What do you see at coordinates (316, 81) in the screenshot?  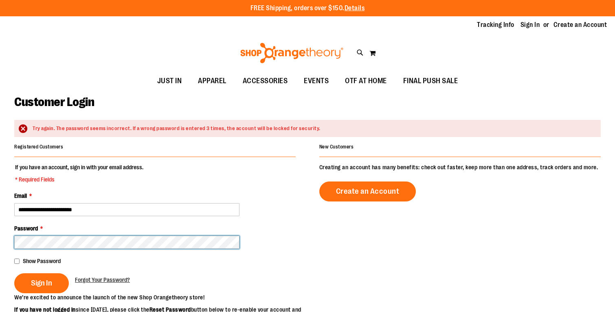 I see `a: EVENTS` at bounding box center [316, 81].